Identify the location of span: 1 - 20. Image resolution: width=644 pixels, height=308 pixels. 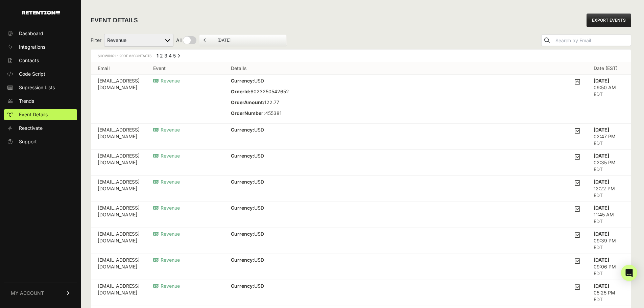
(119, 56).